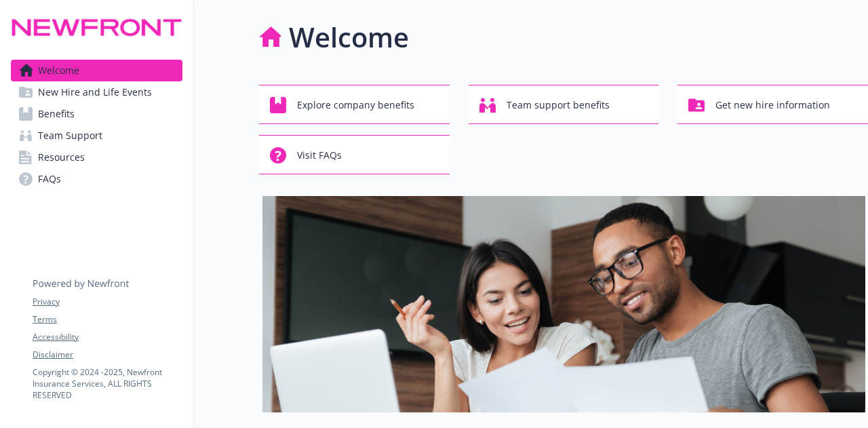  Describe the element at coordinates (354, 155) in the screenshot. I see `button: Visit FAQs` at that location.